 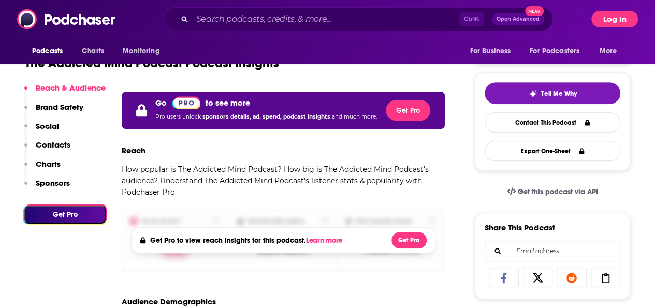 What do you see at coordinates (247, 240) in the screenshot?
I see `h4: Get Pro to view reach insights for this podcast.` at bounding box center [247, 240].